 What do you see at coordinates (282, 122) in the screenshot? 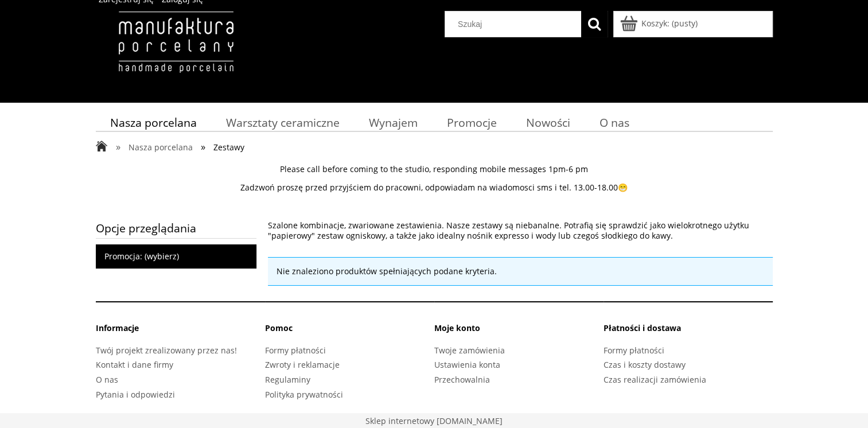
I see `a: Warsztaty ceramiczne` at bounding box center [282, 122].